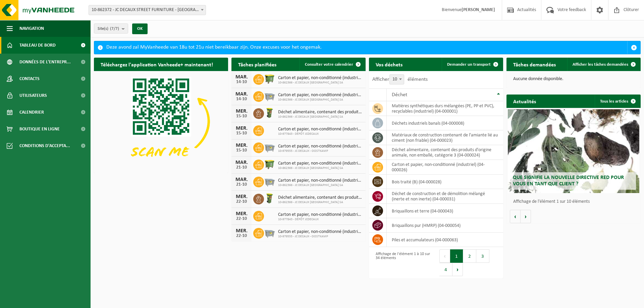  Describe the element at coordinates (31, 112) in the screenshot. I see `span: Calendrier` at that location.